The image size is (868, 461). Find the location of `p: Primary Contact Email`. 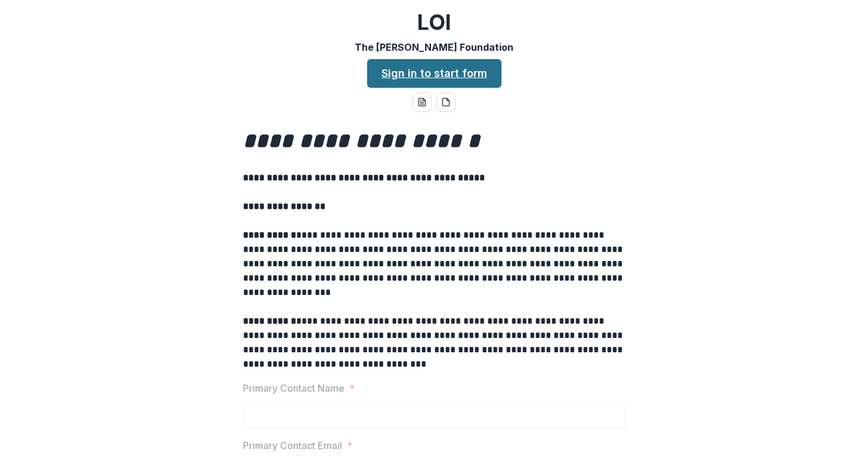

p: Primary Contact Email is located at coordinates (292, 446).